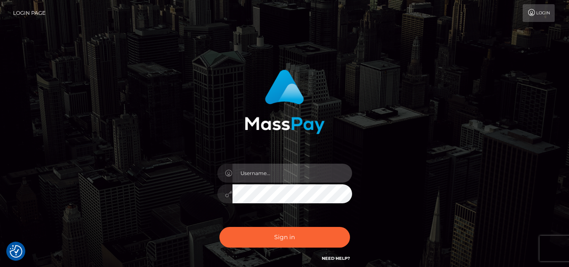 Image resolution: width=569 pixels, height=267 pixels. Describe the element at coordinates (285, 102) in the screenshot. I see `img: MassPay Login` at that location.